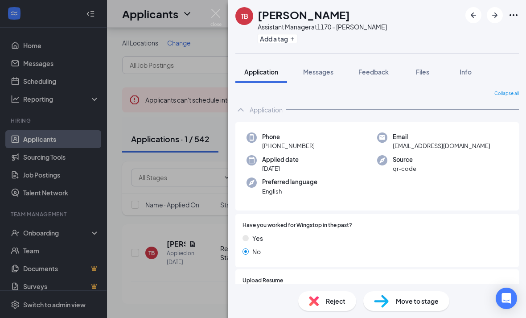 This screenshot has height=318, width=526. What do you see at coordinates (280, 160) in the screenshot?
I see `span: Applied date` at bounding box center [280, 160].